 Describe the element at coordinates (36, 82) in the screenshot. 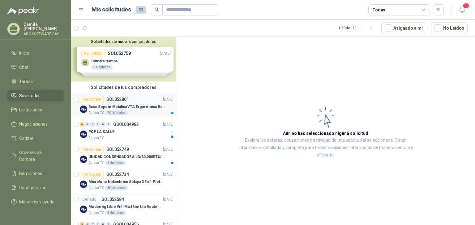

I see `a: Tareas` at that location.